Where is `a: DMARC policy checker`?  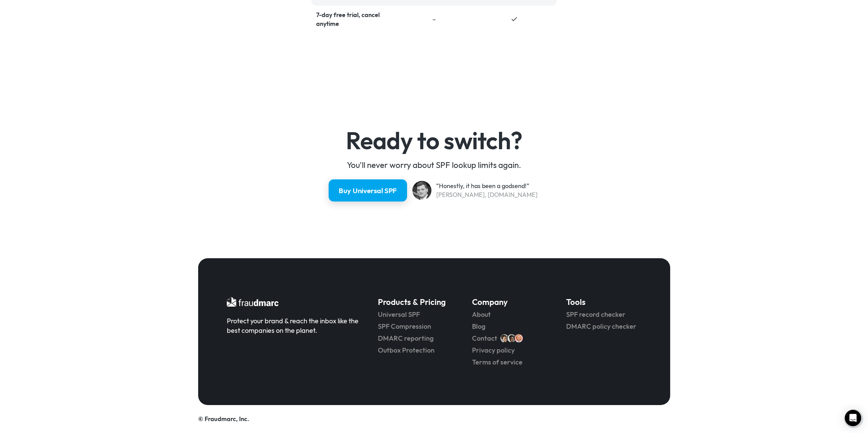 a: DMARC policy checker is located at coordinates (604, 327).